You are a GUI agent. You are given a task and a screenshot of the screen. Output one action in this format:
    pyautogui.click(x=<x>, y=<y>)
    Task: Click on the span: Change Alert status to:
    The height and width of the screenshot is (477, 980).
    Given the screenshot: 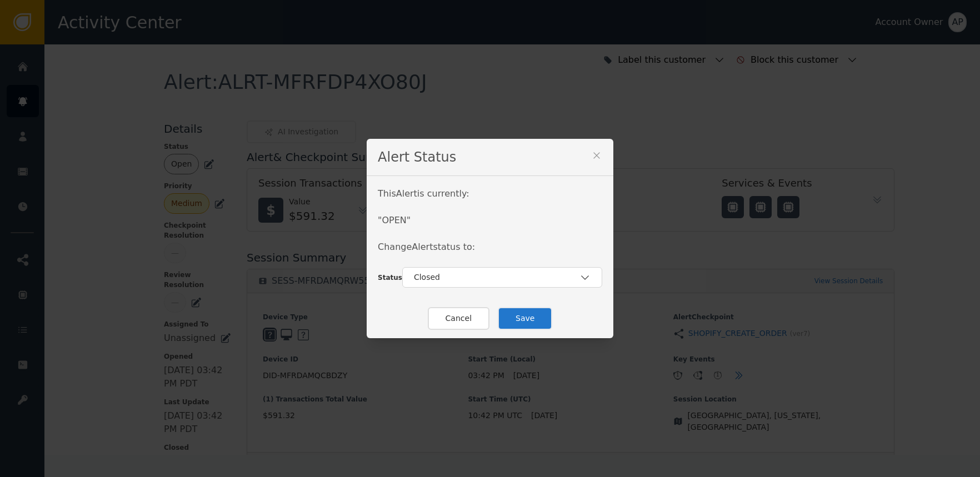 What is the action you would take?
    pyautogui.click(x=426, y=246)
    